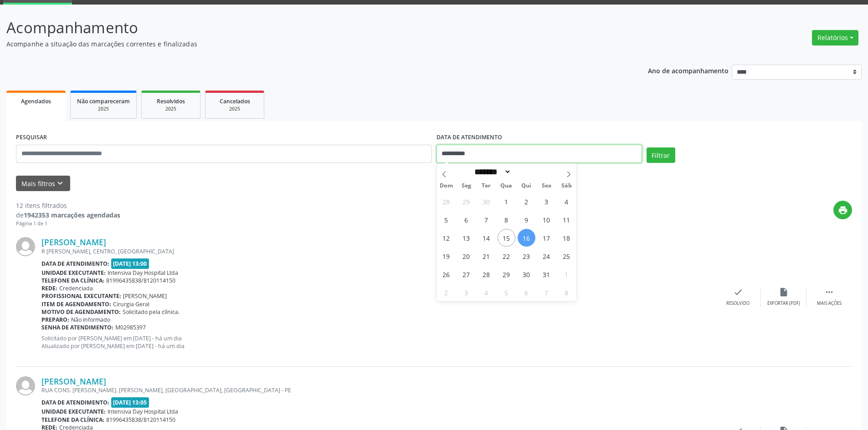 This screenshot has height=430, width=868. I want to click on span: Outubro 29, 2025, so click(506, 274).